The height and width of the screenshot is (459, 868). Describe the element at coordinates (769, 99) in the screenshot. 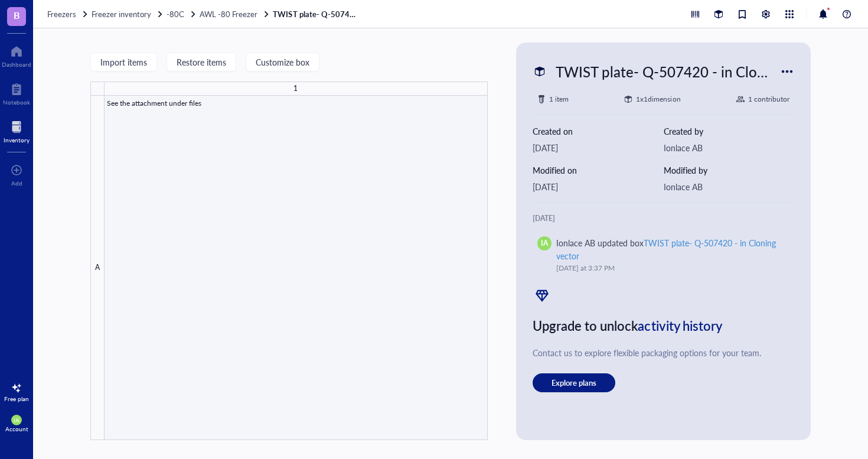

I see `div: 1 contributor` at that location.